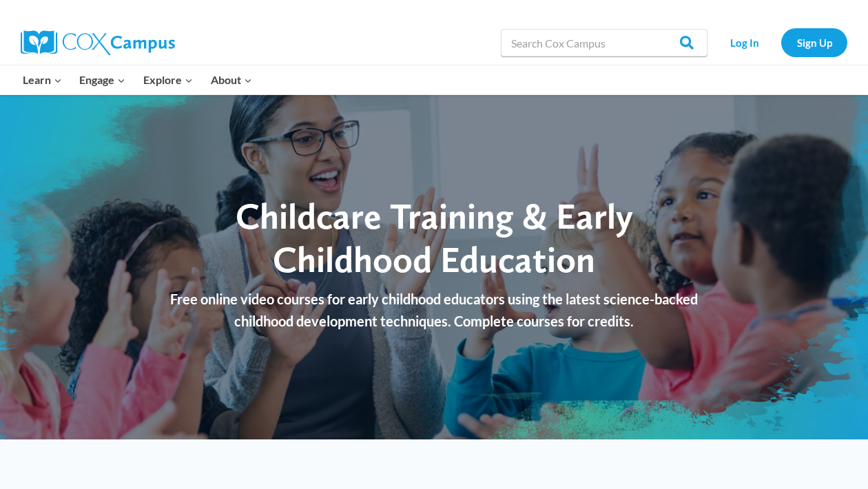 The width and height of the screenshot is (868, 489). What do you see at coordinates (232, 80) in the screenshot?
I see `span: About` at bounding box center [232, 80].